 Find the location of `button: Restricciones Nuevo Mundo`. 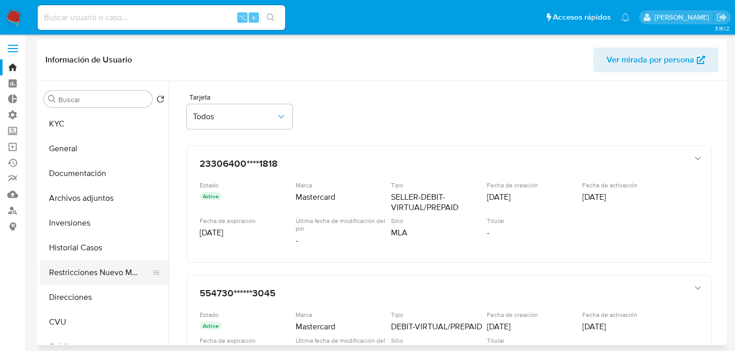

button: Restricciones Nuevo Mundo is located at coordinates (100, 272).